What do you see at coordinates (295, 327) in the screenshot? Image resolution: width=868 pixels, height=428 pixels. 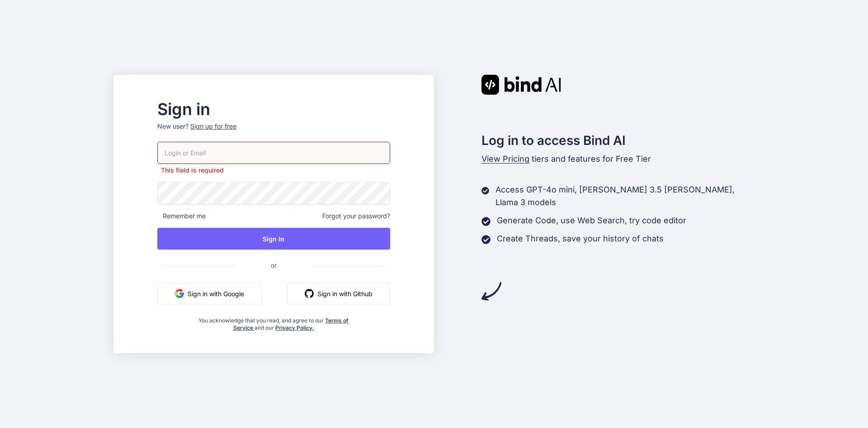 I see `a: Privacy Policy.` at bounding box center [295, 327].